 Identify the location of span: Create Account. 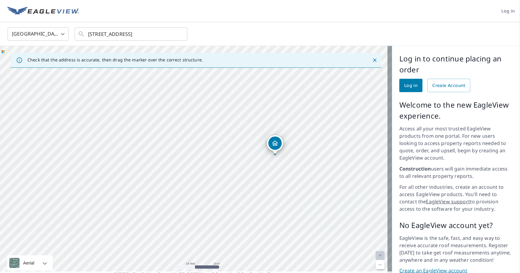
(449, 86).